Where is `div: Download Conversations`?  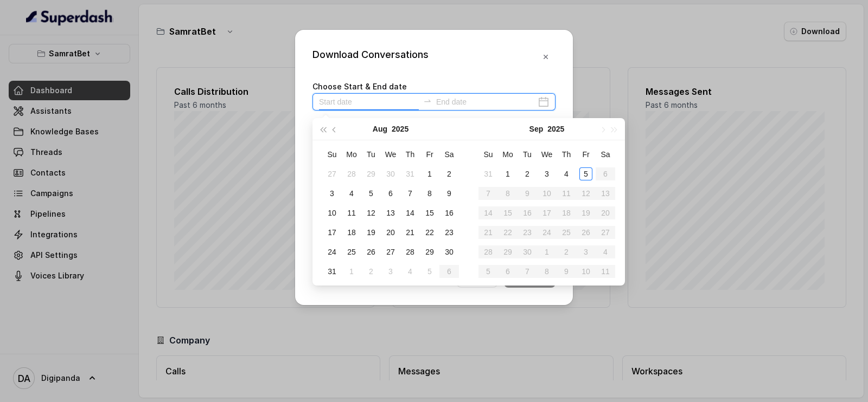 div: Download Conversations is located at coordinates (370, 57).